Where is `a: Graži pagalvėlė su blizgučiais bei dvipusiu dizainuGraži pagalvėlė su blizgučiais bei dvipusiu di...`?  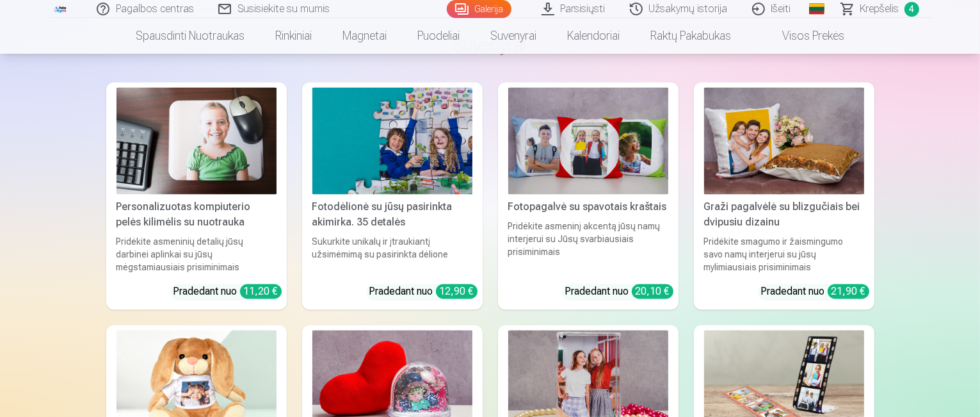 a: Graži pagalvėlė su blizgučiais bei dvipusiu dizainuGraži pagalvėlė su blizgučiais bei dvipusiu di... is located at coordinates (784, 196).